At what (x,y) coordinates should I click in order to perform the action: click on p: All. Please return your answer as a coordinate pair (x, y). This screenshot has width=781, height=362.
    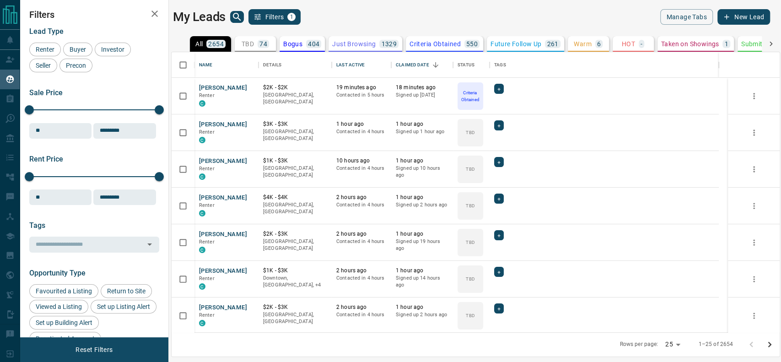
    Looking at the image, I should click on (199, 44).